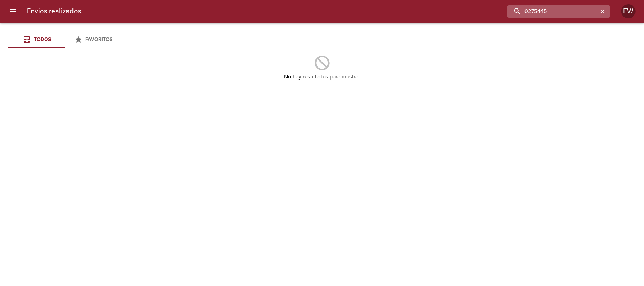 This screenshot has width=644, height=286. Describe the element at coordinates (99, 39) in the screenshot. I see `span: Favoritos` at that location.